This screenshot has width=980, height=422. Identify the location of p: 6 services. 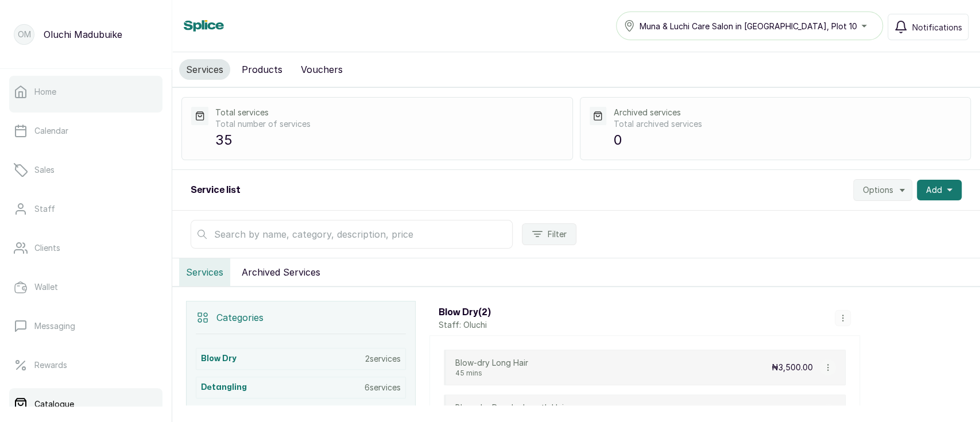
(383, 388).